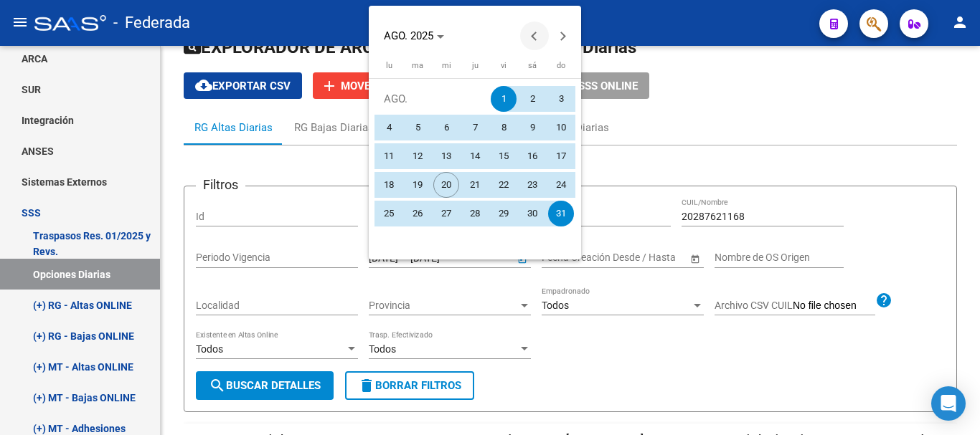  I want to click on span: 24, so click(561, 185).